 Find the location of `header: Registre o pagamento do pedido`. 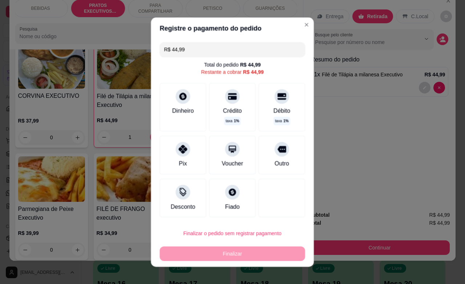

header: Registre o pagamento do pedido is located at coordinates (232, 28).